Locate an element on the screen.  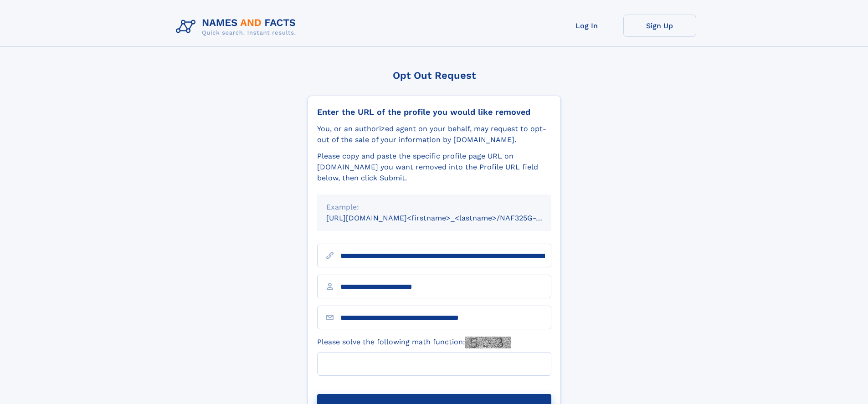
div: You, or an authorized agent on your behalf, may request to opt-out of the sale of your informatio... is located at coordinates (434, 134).